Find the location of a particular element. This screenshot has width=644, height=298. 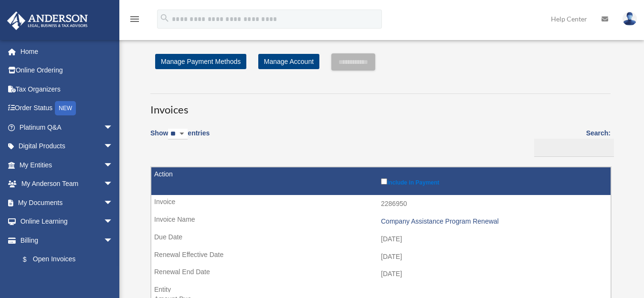

div: Company Assistance Program Renewal is located at coordinates (493, 221).